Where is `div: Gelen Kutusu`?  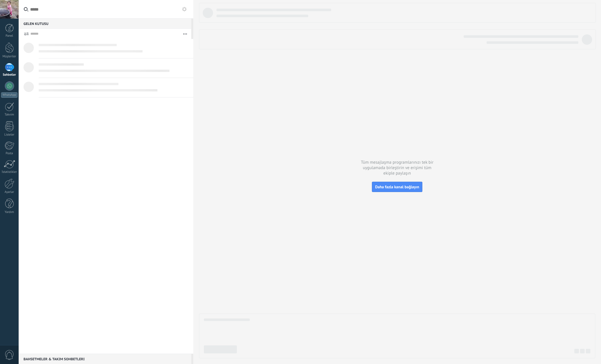
div: Gelen Kutusu is located at coordinates (105, 24).